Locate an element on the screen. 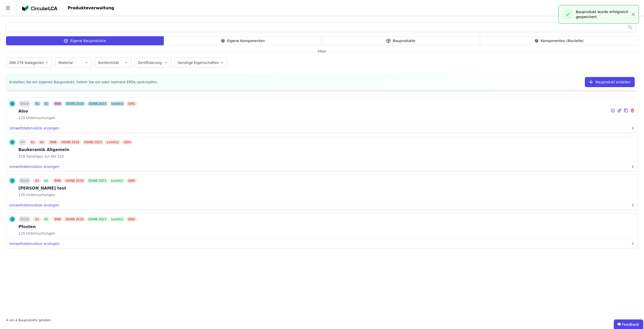 The width and height of the screenshot is (644, 329). button: Konformität is located at coordinates (113, 63).